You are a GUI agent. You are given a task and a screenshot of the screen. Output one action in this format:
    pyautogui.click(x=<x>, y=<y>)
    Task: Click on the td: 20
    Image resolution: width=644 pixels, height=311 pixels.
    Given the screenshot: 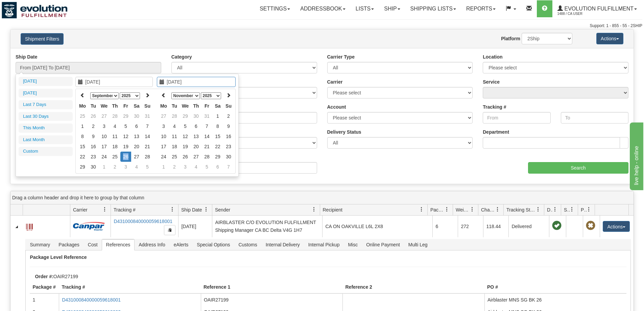 What is the action you would take?
    pyautogui.click(x=136, y=146)
    